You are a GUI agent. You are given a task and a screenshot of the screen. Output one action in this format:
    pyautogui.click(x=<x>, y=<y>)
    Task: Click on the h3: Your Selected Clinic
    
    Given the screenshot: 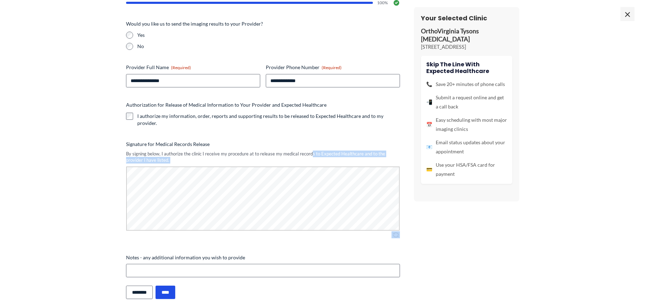 What is the action you would take?
    pyautogui.click(x=467, y=18)
    